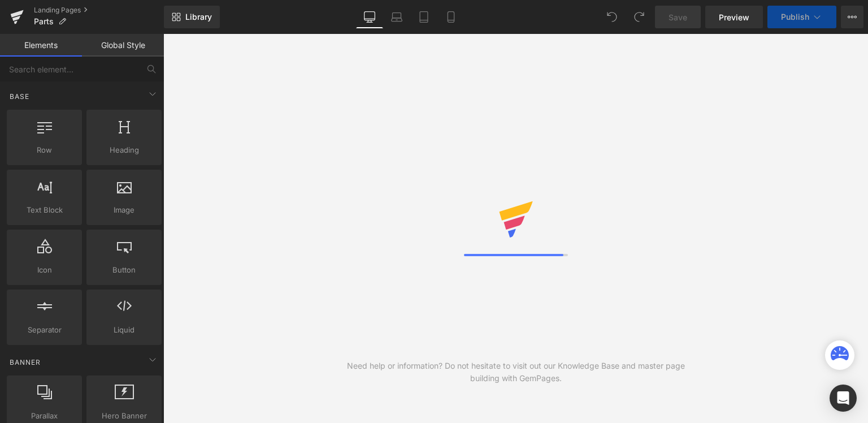  I want to click on div: Open Intercom Messenger, so click(843, 398).